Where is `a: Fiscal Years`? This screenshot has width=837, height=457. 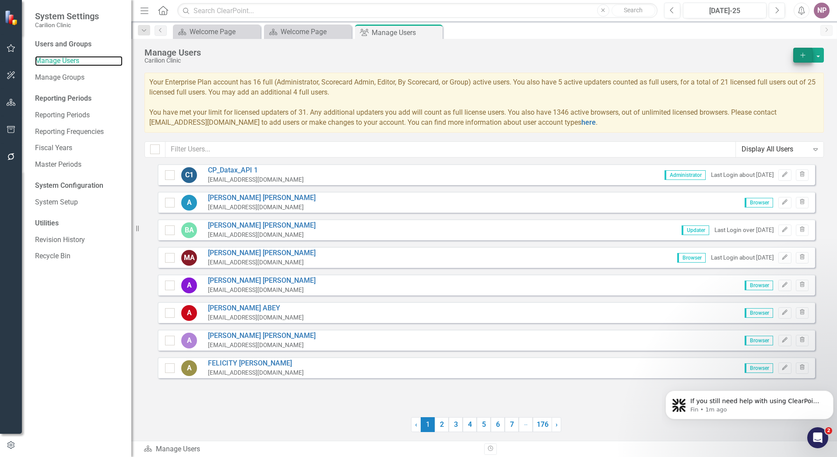 a: Fiscal Years is located at coordinates (79, 148).